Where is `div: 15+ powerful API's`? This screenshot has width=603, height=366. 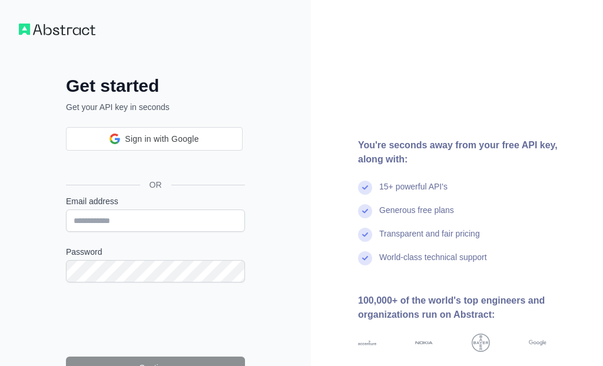 div: 15+ powerful API's is located at coordinates (414, 193).